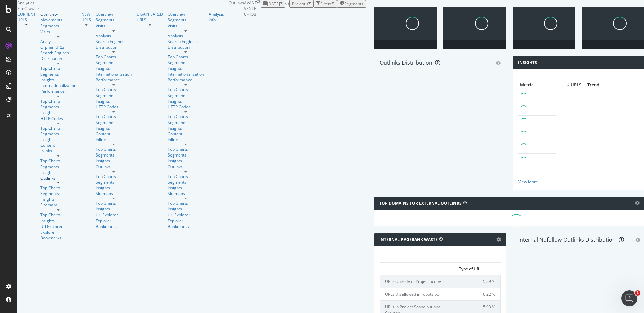  Describe the element at coordinates (578, 181) in the screenshot. I see `a: View More` at that location.